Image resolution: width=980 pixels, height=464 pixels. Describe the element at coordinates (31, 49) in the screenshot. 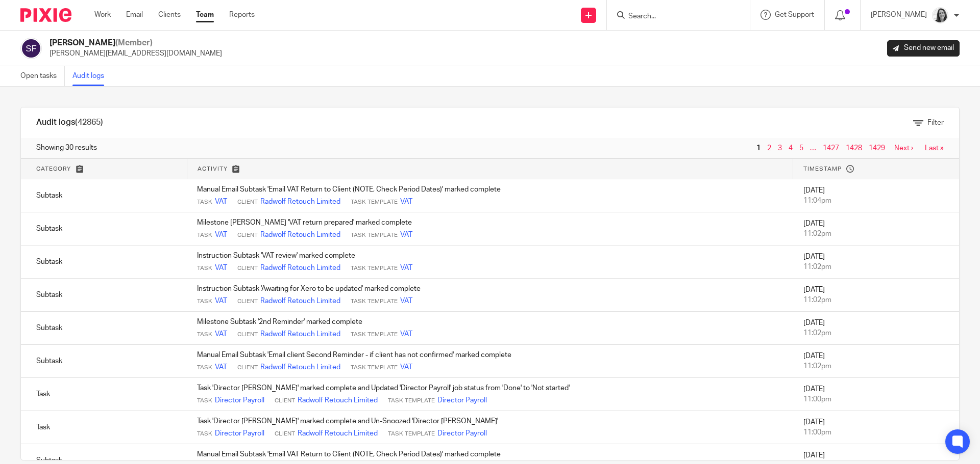

I see `img: svg%3E` at that location.